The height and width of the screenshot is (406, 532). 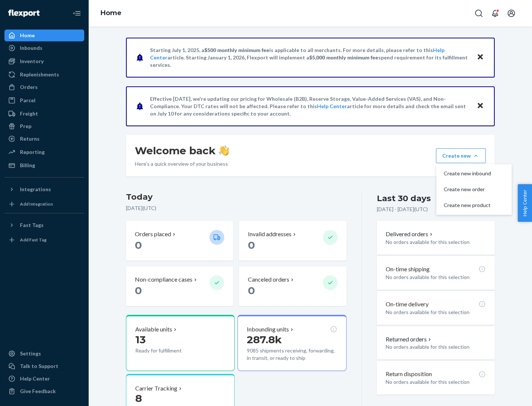 I want to click on p: Inbounding units, so click(x=268, y=329).